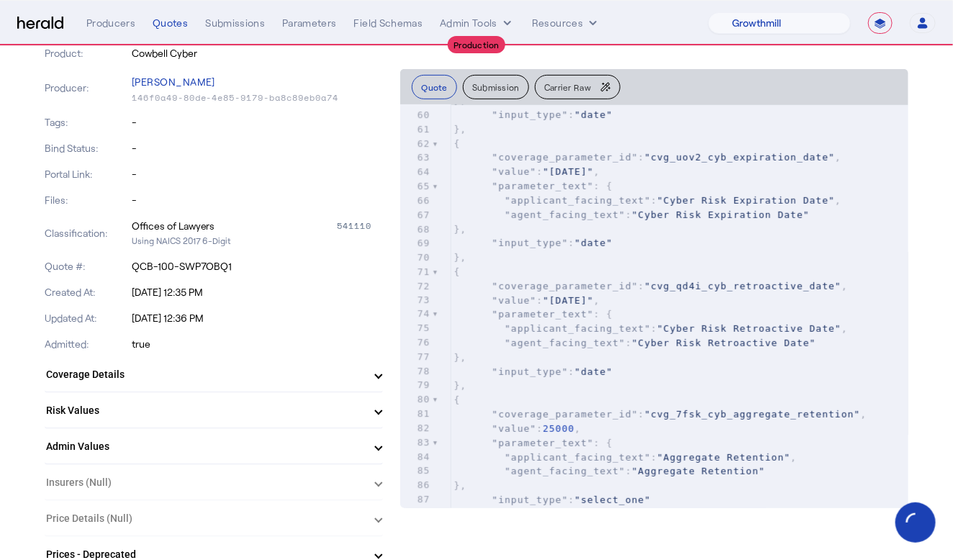 The height and width of the screenshot is (560, 953). What do you see at coordinates (434, 87) in the screenshot?
I see `button: Quote` at bounding box center [434, 87].